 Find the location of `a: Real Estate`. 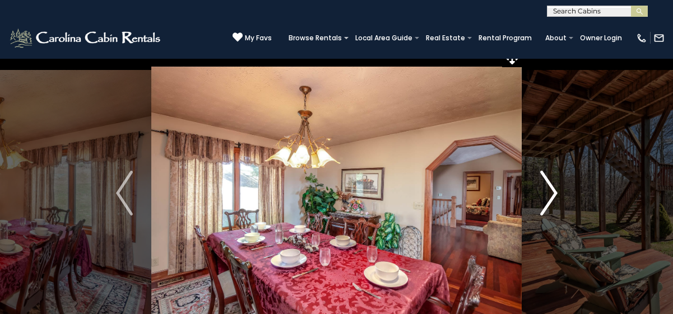

a: Real Estate is located at coordinates (446, 38).